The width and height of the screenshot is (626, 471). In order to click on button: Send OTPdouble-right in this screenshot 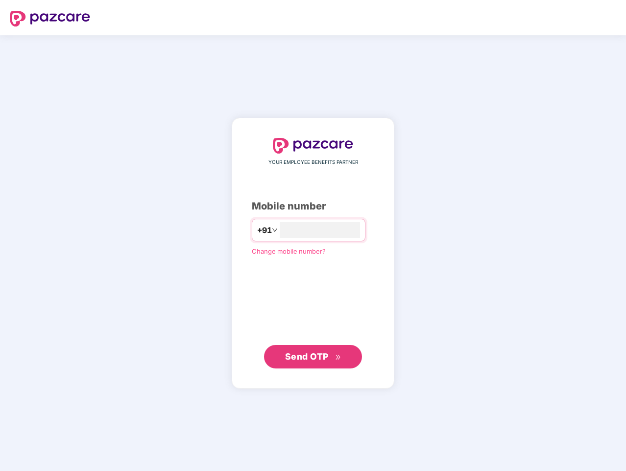, I will do `click(313, 356)`.